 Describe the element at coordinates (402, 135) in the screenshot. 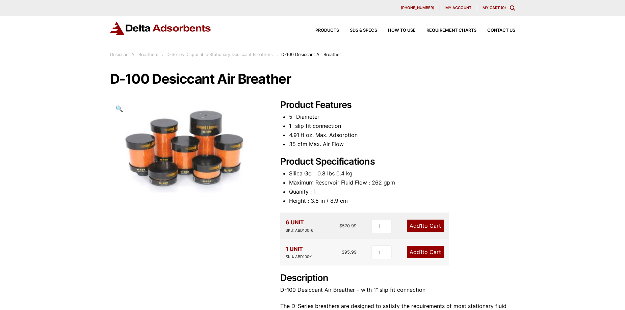

I see `li: 4.91 fl oz. Max. Adsorption` at that location.